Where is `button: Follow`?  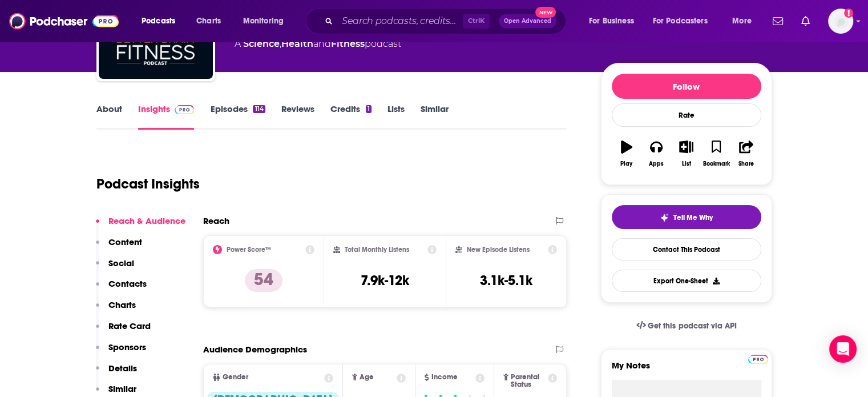 button: Follow is located at coordinates (686, 86).